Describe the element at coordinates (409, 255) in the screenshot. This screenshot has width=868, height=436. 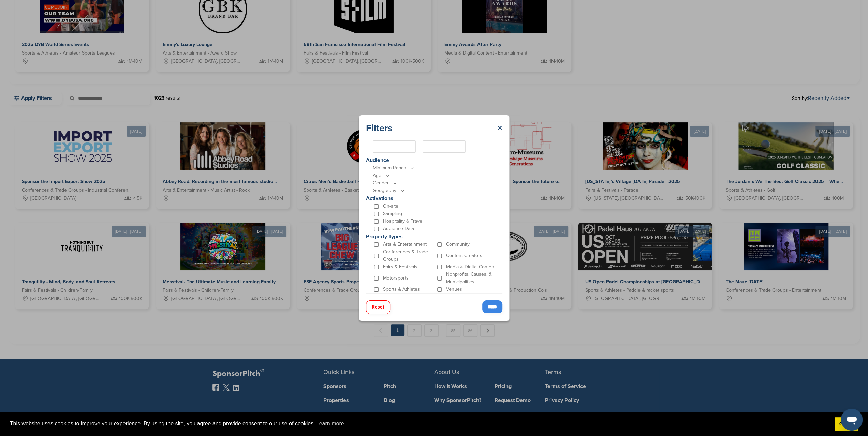
I see `p: Conferences & Trade Groups` at that location.